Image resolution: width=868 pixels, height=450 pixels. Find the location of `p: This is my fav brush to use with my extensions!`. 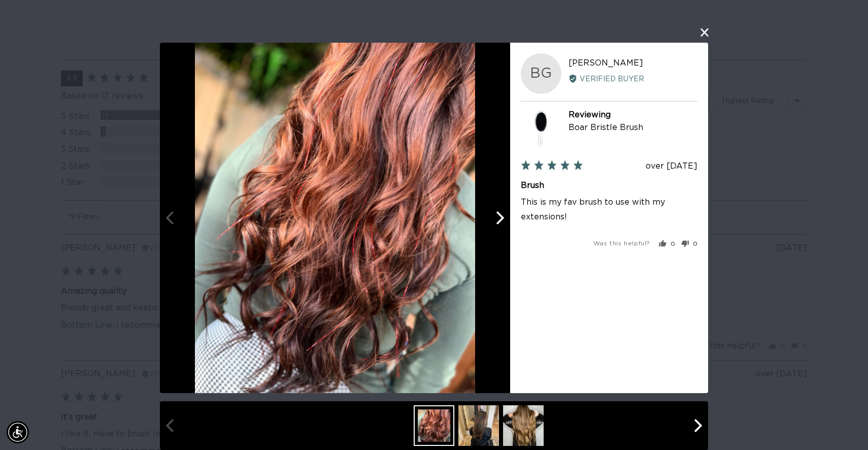

p: This is my fav brush to use with my extensions! is located at coordinates (609, 210).